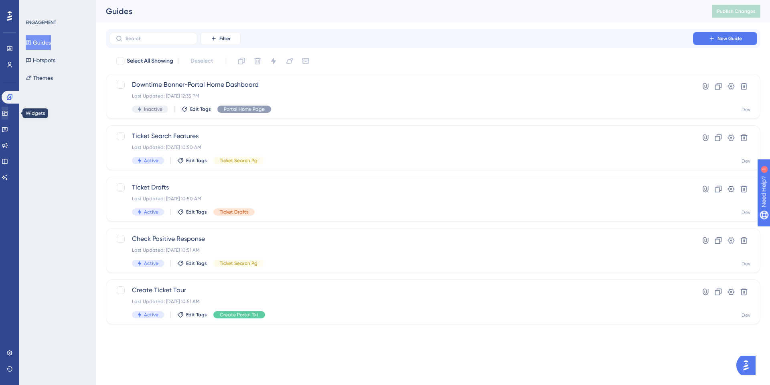 The image size is (770, 385). What do you see at coordinates (202, 61) in the screenshot?
I see `button: Deselect` at bounding box center [202, 61].